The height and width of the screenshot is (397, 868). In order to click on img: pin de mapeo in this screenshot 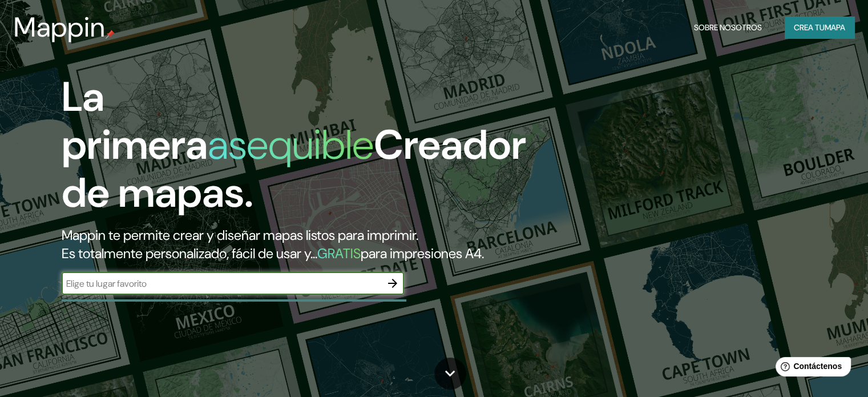, I will do `click(110, 34)`.